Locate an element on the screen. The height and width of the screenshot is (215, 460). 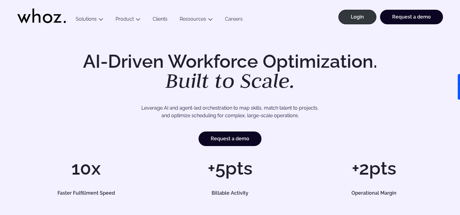
a: Clients is located at coordinates (160, 20).